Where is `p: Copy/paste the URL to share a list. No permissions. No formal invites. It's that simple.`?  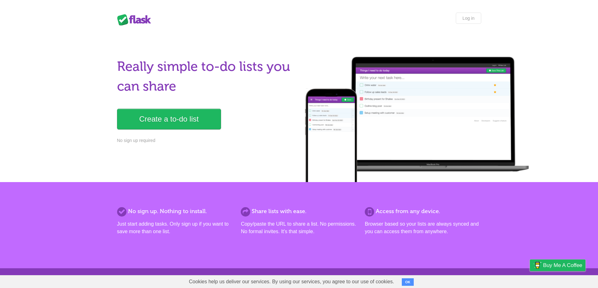
p: Copy/paste the URL to share a list. No permissions. No formal invites. It's that simple. is located at coordinates (299, 228).